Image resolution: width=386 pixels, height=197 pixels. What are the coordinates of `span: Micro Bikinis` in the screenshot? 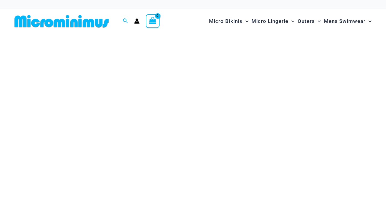 It's located at (225, 21).